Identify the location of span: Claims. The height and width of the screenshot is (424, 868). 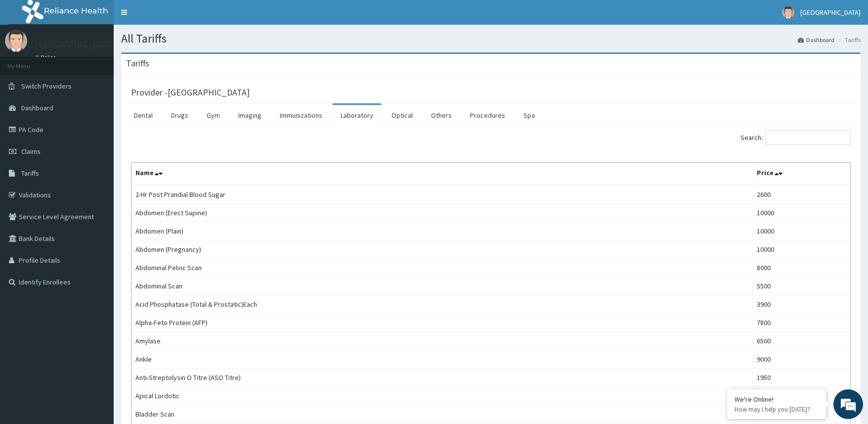
(30, 151).